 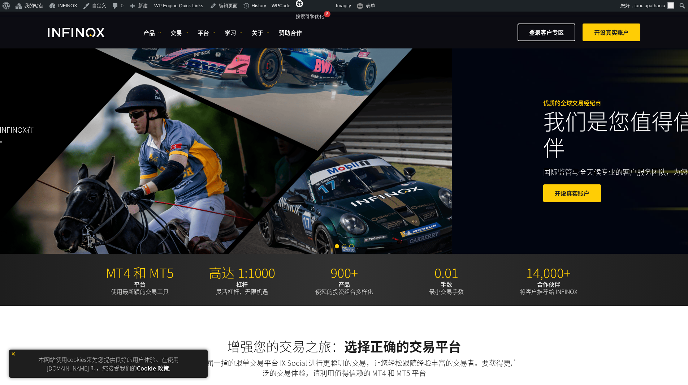 I want to click on span: 搜索引擎优化, so click(x=310, y=16).